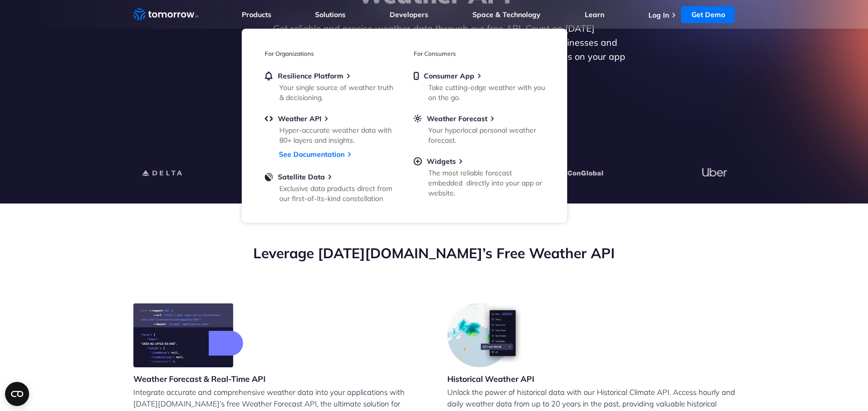  What do you see at coordinates (708, 15) in the screenshot?
I see `a: Get Demo` at bounding box center [708, 15].